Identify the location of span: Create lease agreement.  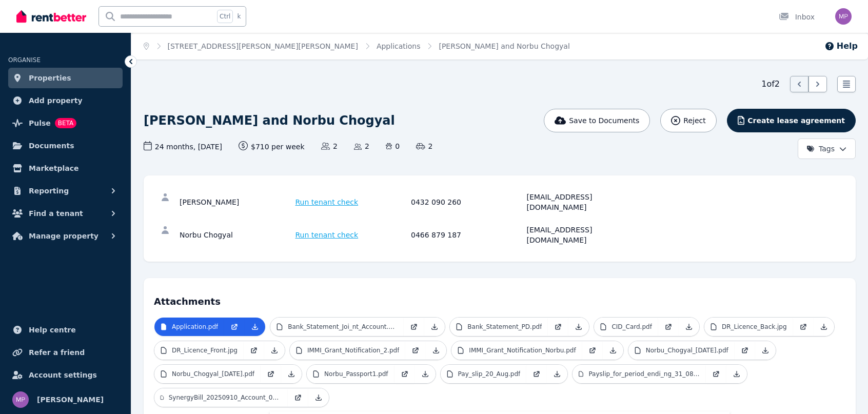
(796, 121).